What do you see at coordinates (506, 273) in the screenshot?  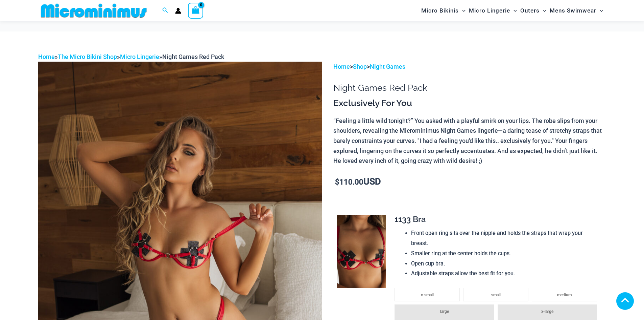 I see `li: Adjustable straps allow the best fit for you.` at bounding box center [506, 273].